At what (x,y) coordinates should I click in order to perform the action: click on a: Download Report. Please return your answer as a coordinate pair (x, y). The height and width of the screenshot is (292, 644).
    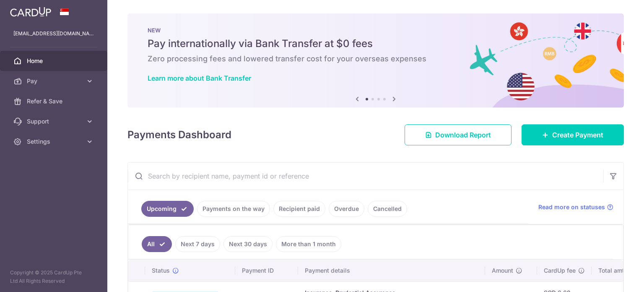
    Looking at the image, I should click on (458, 134).